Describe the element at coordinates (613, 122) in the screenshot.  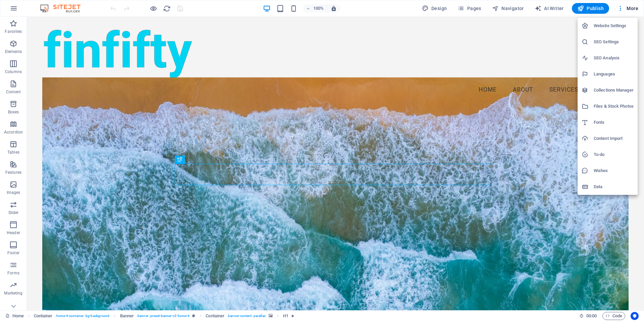
I see `h6: Fonts` at that location.